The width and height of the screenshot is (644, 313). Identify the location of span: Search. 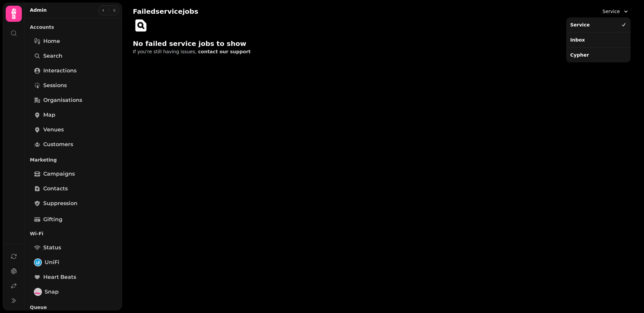
(52, 56).